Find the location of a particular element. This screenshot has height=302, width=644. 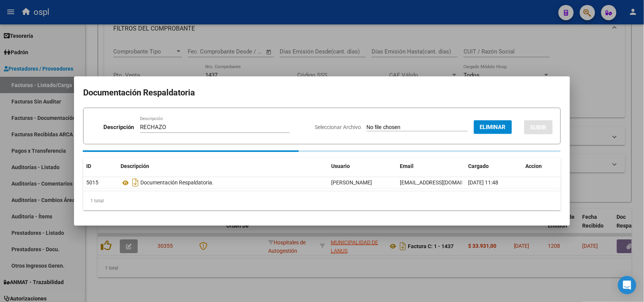

span: Usuario is located at coordinates (341, 166).